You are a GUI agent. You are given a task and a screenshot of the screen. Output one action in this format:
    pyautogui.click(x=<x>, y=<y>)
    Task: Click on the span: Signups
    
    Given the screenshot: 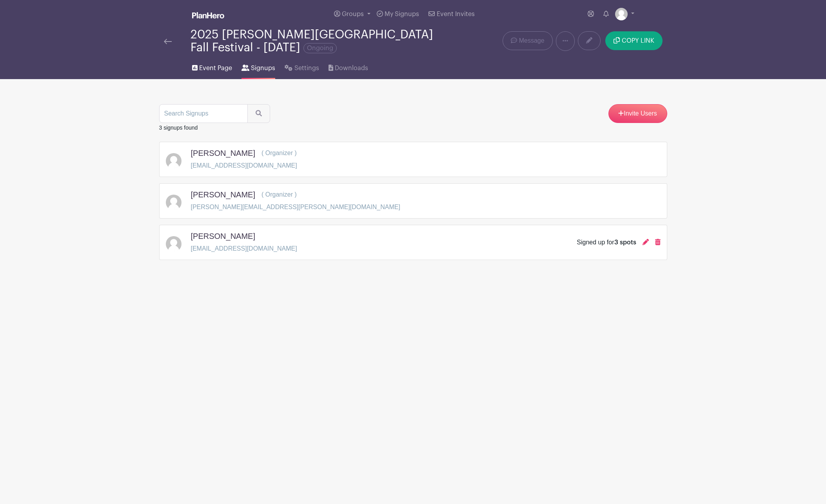 What is the action you would take?
    pyautogui.click(x=263, y=68)
    